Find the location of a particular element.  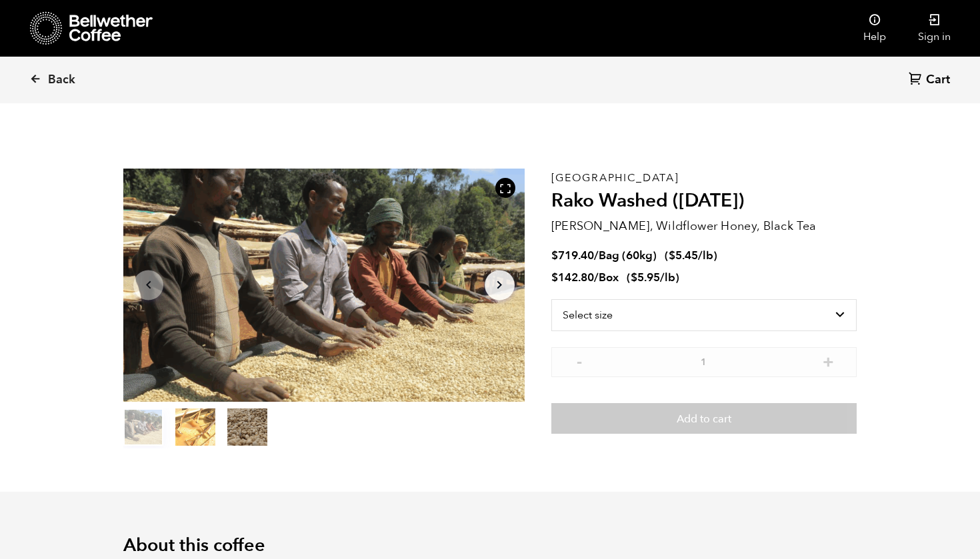

h2: About this coffee is located at coordinates (490, 546).